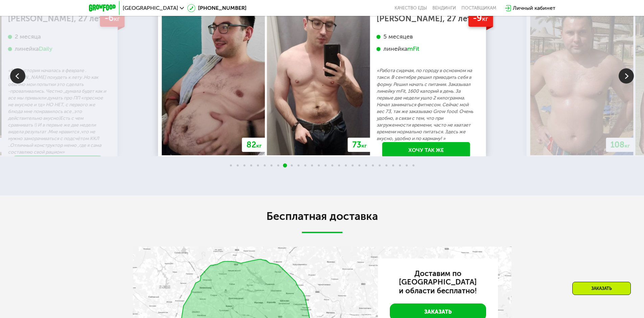  I want to click on div: Личный кабинет, so click(534, 8).